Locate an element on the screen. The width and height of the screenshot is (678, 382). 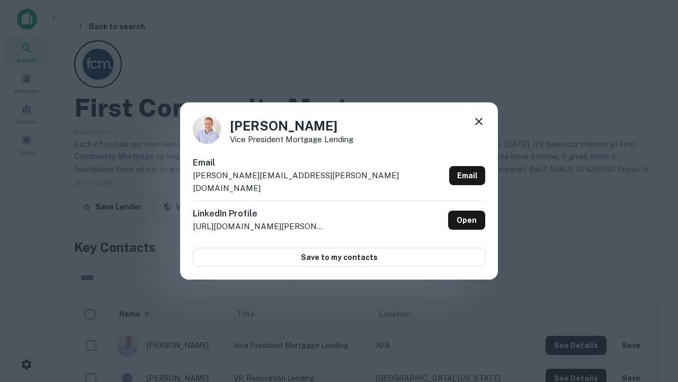
img: 1520878720083 is located at coordinates (207, 129).